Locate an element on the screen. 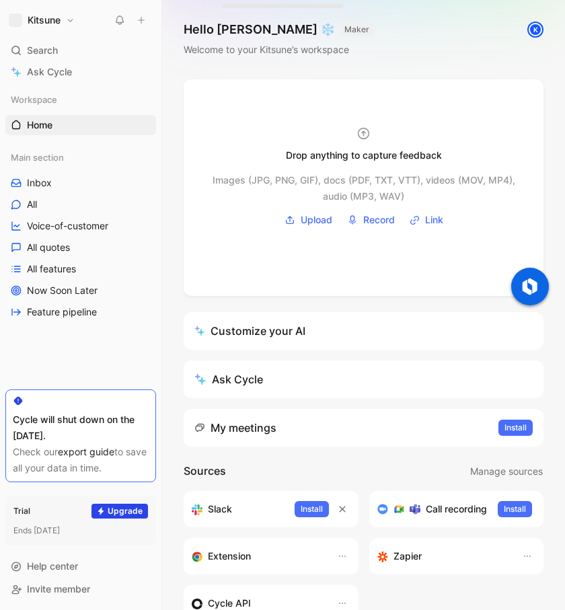 This screenshot has height=610, width=565. div: Capture feedback from thousands of sources with Zapier (survey results, recordings, sheets, etc). is located at coordinates (443, 556).